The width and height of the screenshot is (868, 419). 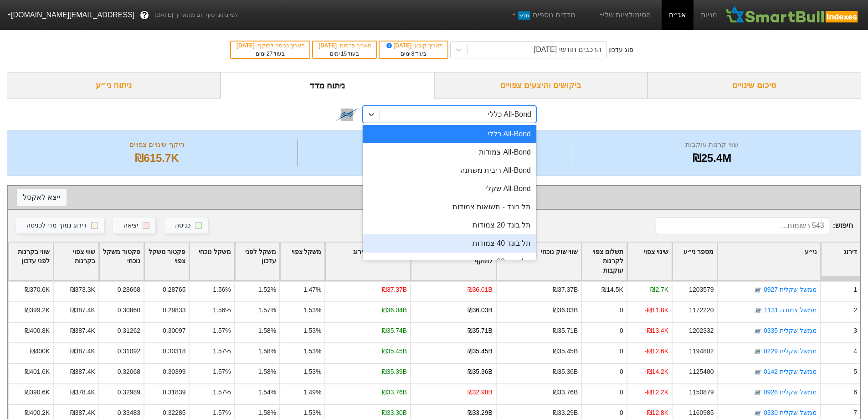 What do you see at coordinates (565, 351) in the screenshot?
I see `div: ₪35.45B` at bounding box center [565, 351].